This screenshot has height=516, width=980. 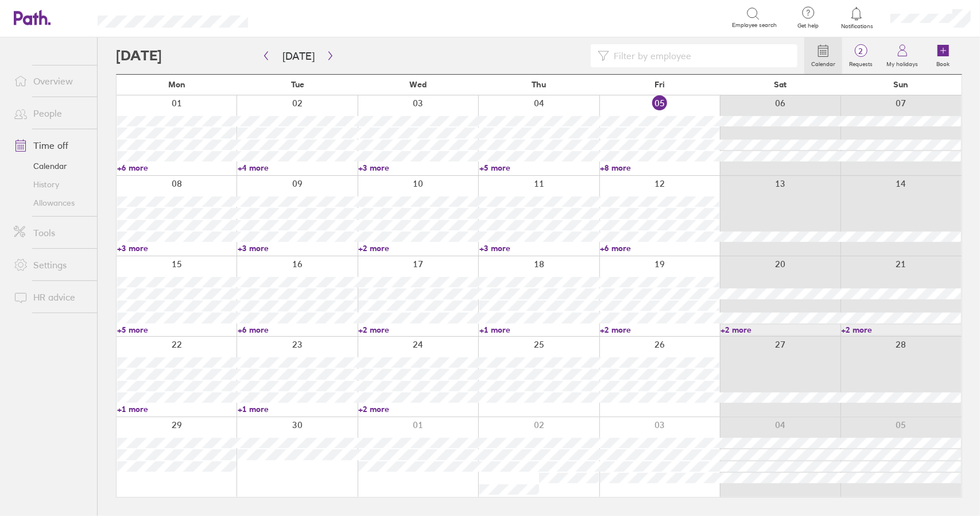 I want to click on a: Allowances, so click(x=51, y=202).